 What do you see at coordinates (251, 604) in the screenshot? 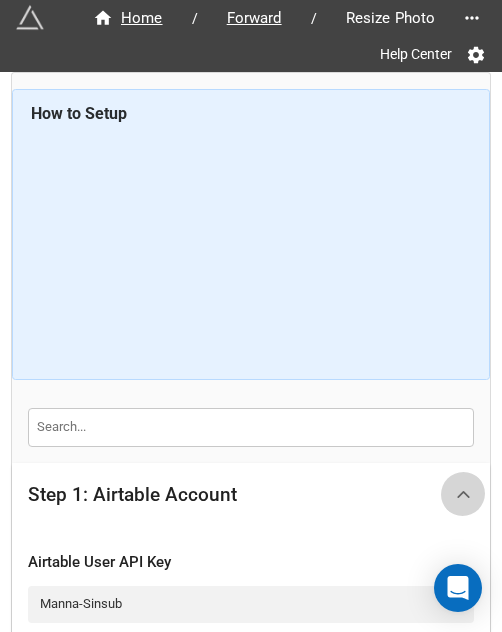
I see `a: Manna-Sinsub` at bounding box center [251, 604].